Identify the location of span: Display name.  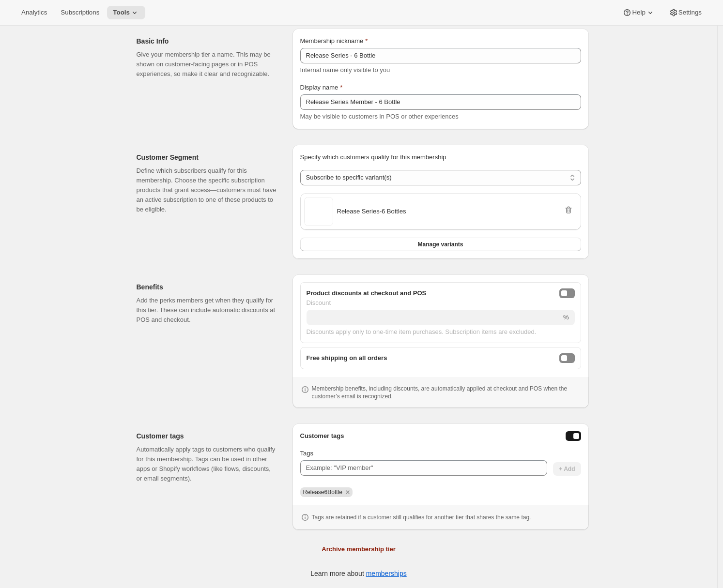
(319, 87).